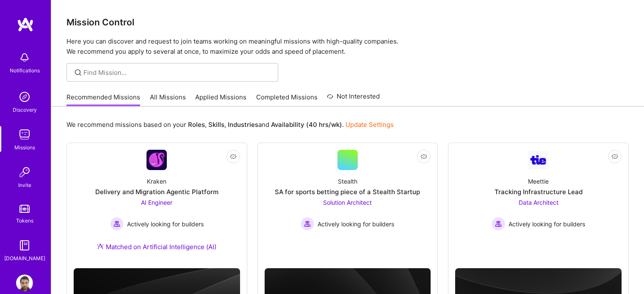 The image size is (644, 294). What do you see at coordinates (25, 70) in the screenshot?
I see `div: Notifications` at bounding box center [25, 70].